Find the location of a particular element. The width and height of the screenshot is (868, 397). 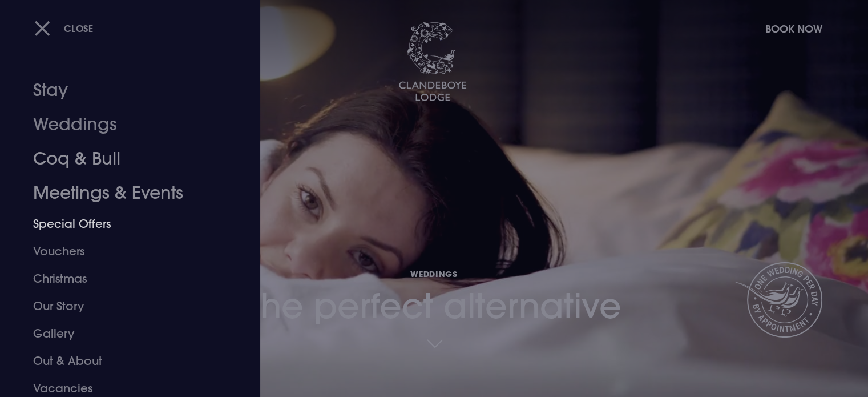

a: Weddings is located at coordinates (123, 125).